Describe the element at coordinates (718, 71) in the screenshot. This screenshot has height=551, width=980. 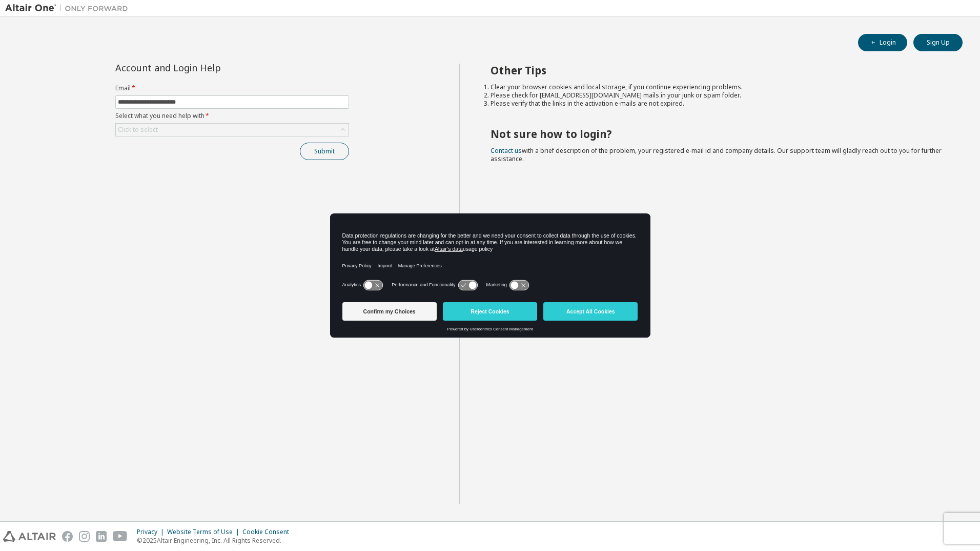
I see `h2: Other Tips` at that location.